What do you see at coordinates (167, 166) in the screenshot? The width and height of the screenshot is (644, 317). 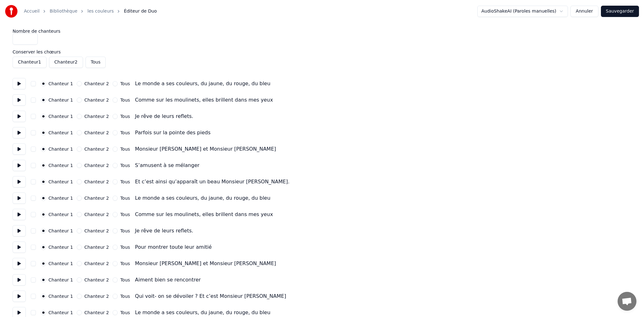 I see `div: S’amusent à se mélanger` at bounding box center [167, 166].